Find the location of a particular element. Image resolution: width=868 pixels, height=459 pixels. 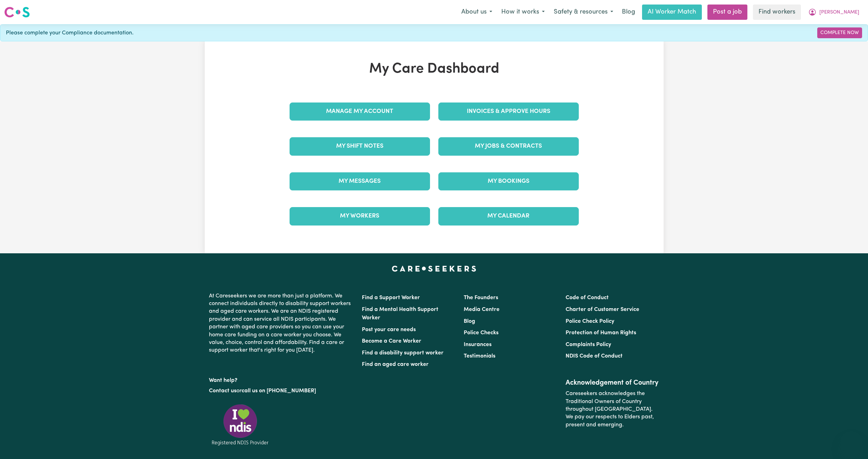

button: My Account is located at coordinates (834, 12).